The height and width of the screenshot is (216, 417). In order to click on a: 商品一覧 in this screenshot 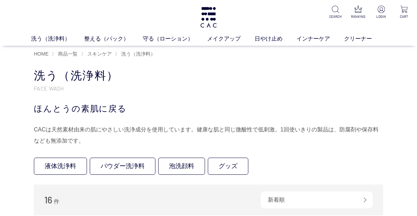, I will do `click(67, 54)`.